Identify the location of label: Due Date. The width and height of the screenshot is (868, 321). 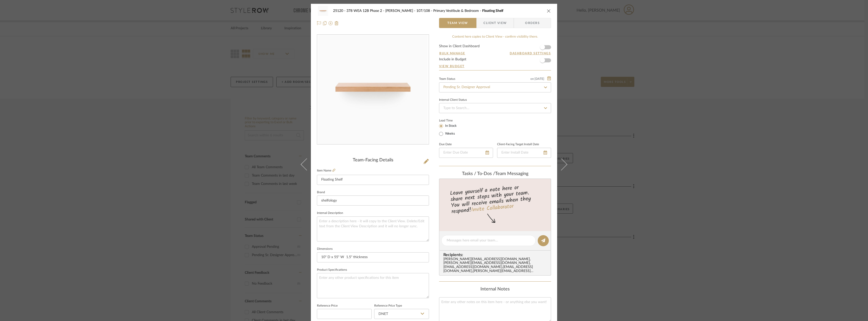
(445, 144).